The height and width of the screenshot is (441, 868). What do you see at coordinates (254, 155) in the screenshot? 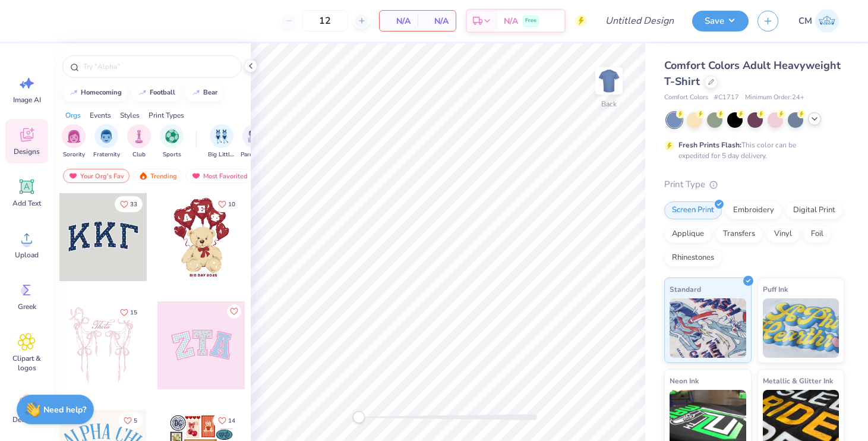
I see `span: Parent's Weekend` at bounding box center [254, 155].